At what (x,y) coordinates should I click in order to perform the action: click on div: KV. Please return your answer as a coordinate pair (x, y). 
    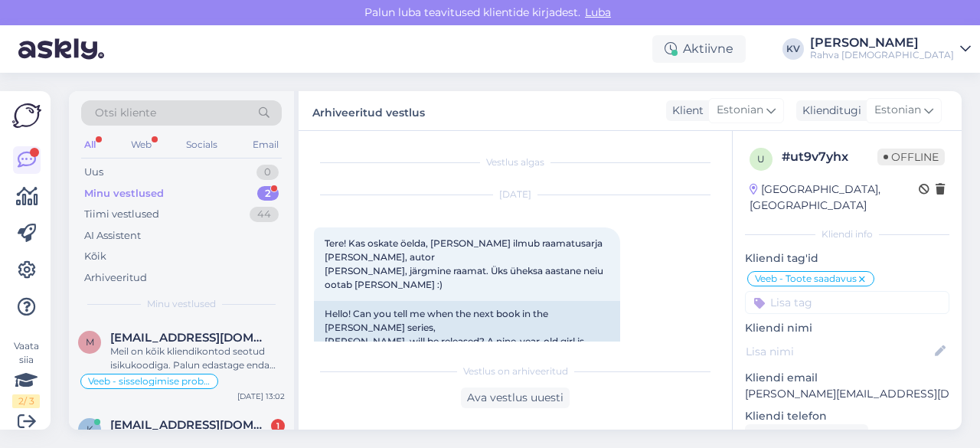
    Looking at the image, I should click on (793, 49).